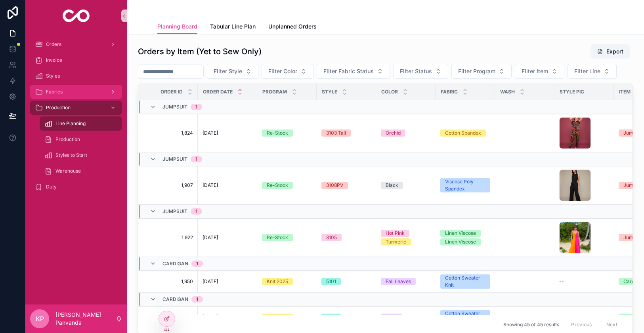 The width and height of the screenshot is (644, 333). What do you see at coordinates (71, 155) in the screenshot?
I see `span: Styles to Start` at bounding box center [71, 155].